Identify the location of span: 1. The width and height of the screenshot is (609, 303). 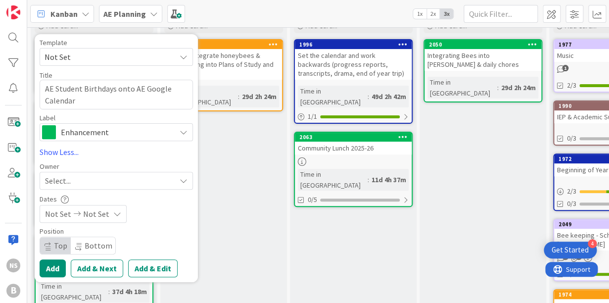
(565, 68).